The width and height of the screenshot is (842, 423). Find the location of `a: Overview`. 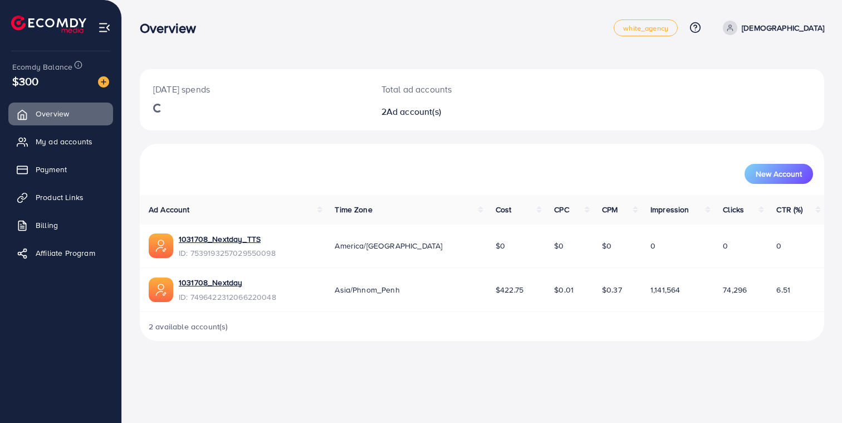

a: Overview is located at coordinates (61, 114).